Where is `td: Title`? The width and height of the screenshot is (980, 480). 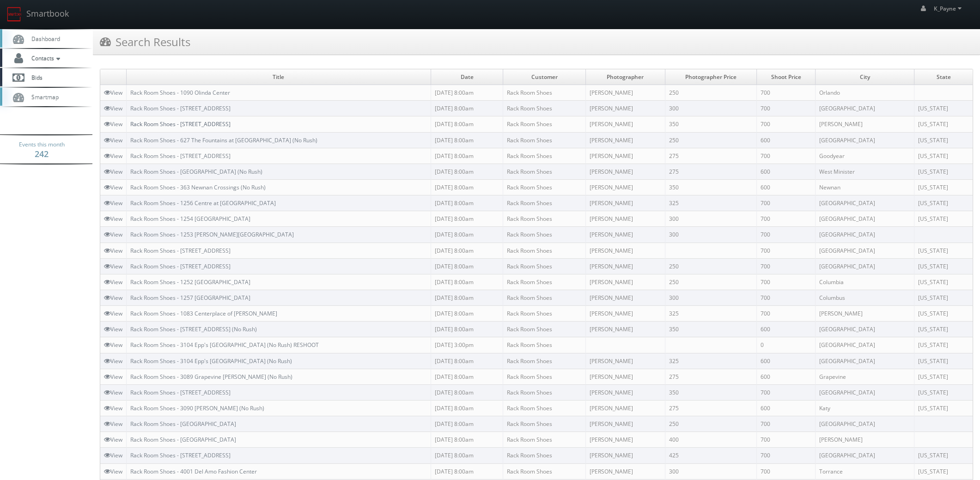 td: Title is located at coordinates (279, 77).